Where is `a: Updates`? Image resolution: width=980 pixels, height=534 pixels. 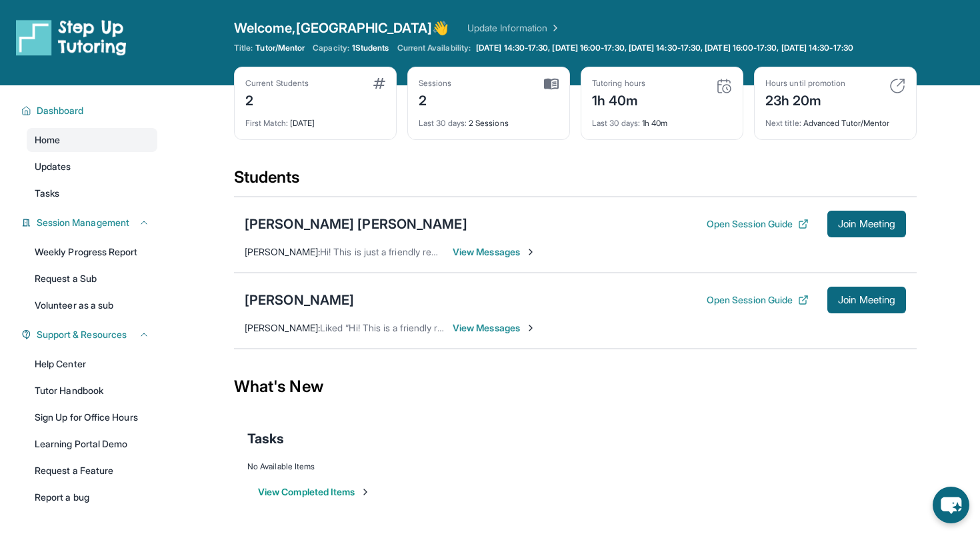 a: Updates is located at coordinates (92, 166).